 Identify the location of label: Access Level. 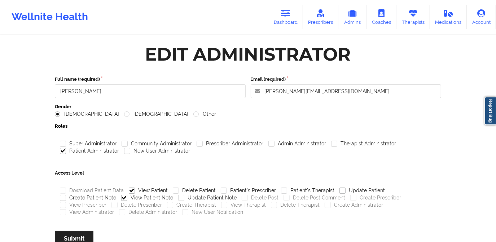
(248, 173).